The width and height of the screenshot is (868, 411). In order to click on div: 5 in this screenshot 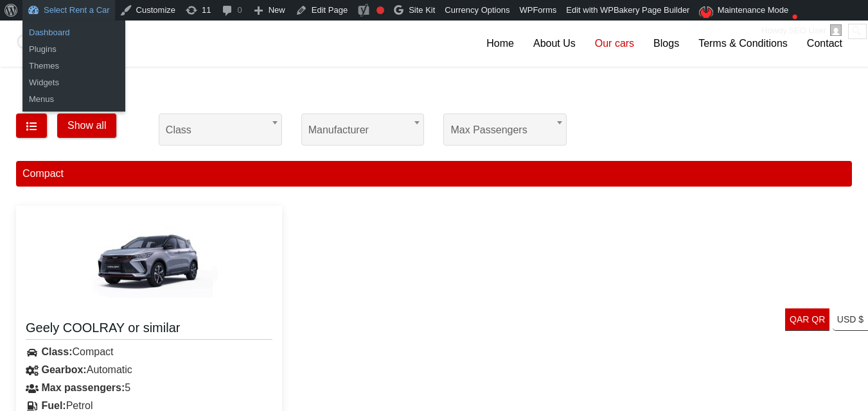, I will do `click(149, 388)`.